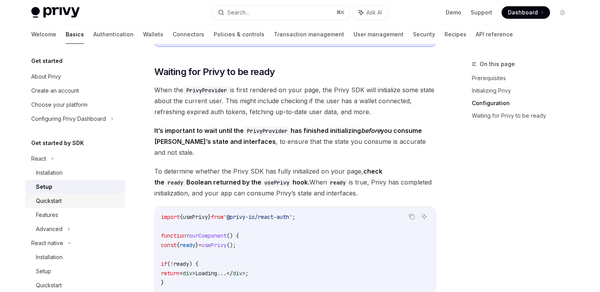 This screenshot has width=600, height=292. I want to click on a: Features, so click(75, 215).